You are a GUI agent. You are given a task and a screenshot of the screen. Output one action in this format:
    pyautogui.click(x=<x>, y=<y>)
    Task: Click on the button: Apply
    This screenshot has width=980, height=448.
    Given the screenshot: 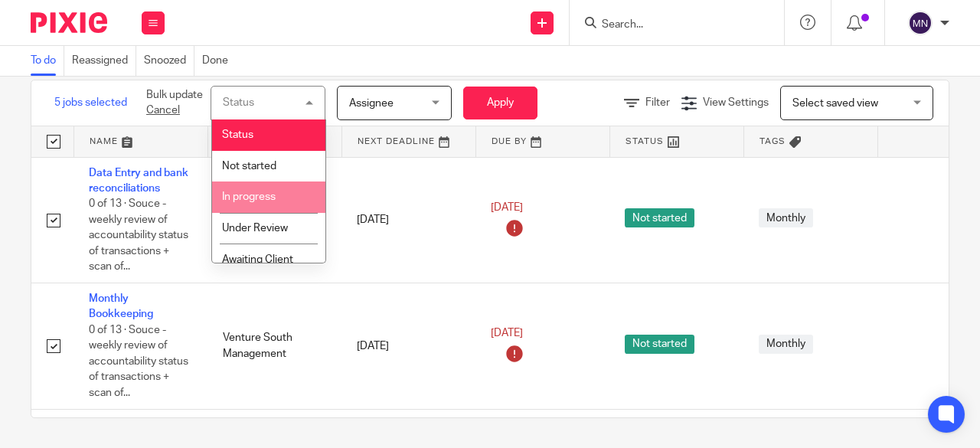 What is the action you would take?
    pyautogui.click(x=500, y=103)
    